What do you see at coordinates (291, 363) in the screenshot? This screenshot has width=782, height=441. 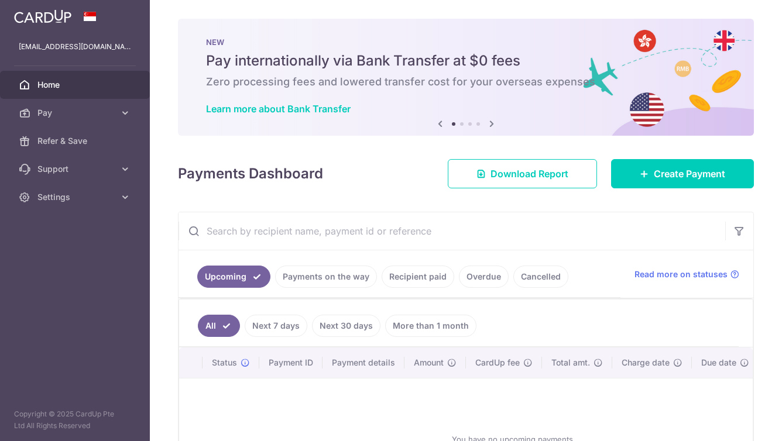 I see `th: Payment ID` at bounding box center [291, 363].